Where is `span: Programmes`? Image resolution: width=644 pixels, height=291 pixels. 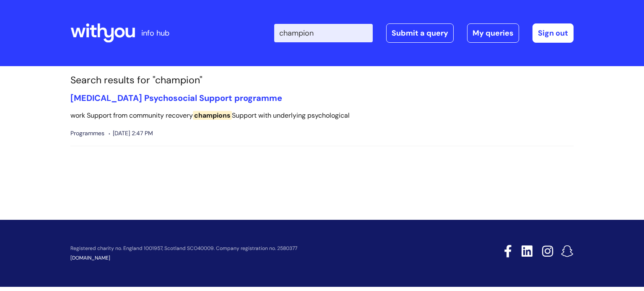 span: Programmes is located at coordinates (87, 133).